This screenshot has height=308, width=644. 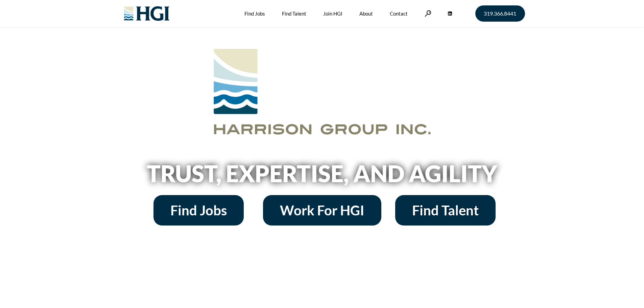 I want to click on a: Search, so click(x=428, y=14).